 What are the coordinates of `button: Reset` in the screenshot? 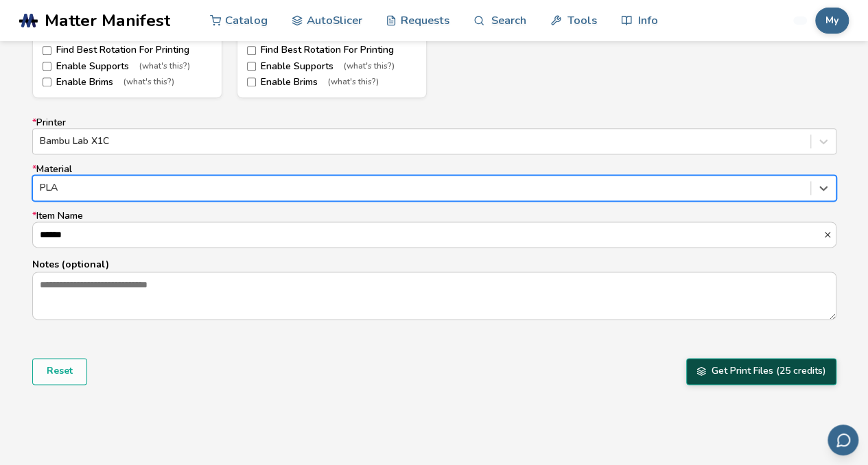 It's located at (60, 371).